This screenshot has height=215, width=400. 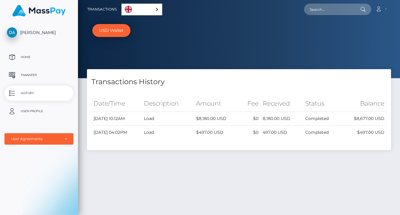 What do you see at coordinates (217, 103) in the screenshot?
I see `th: Amount` at bounding box center [217, 103].